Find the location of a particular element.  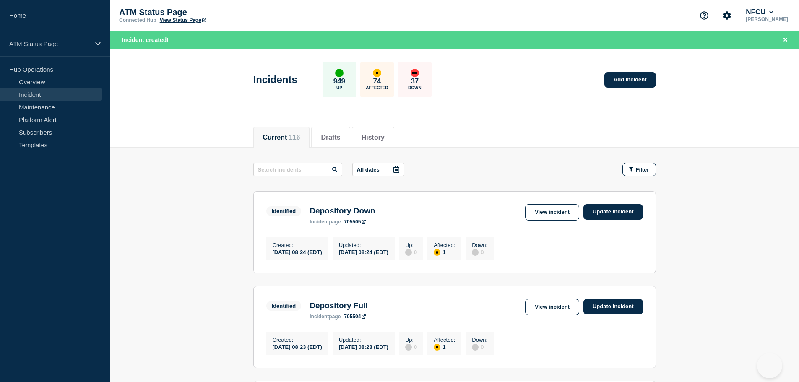

p: Connected Hub is located at coordinates (138, 20).